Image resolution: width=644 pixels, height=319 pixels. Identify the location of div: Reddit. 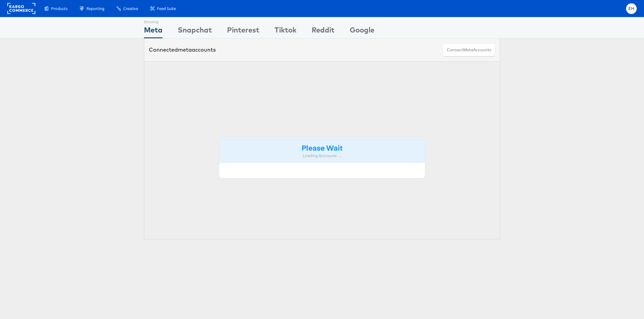
(323, 32).